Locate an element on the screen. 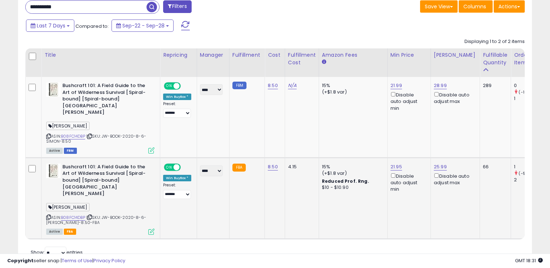 The height and width of the screenshot is (268, 550). div: 4.15 is located at coordinates (301, 167).